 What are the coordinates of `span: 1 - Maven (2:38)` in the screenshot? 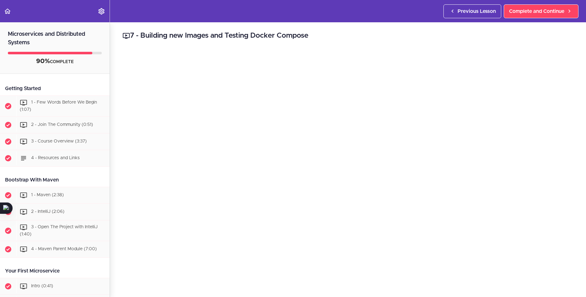 It's located at (47, 195).